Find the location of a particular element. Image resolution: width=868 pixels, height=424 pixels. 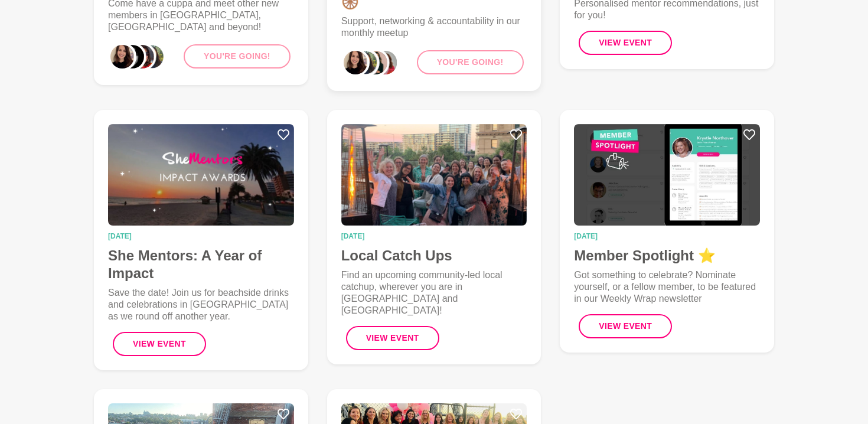

p: Support, networking & accountability in our monthly meetup is located at coordinates (434, 27).